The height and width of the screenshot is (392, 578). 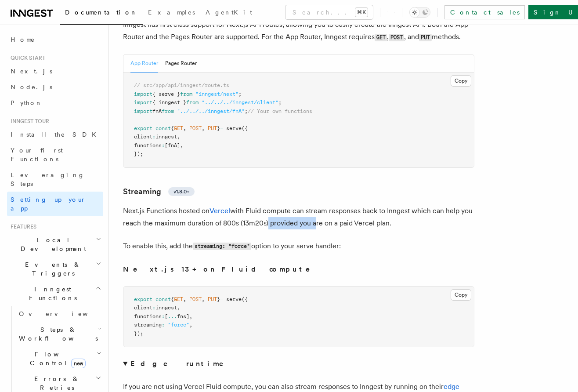 I want to click on span: Local Development, so click(x=51, y=244).